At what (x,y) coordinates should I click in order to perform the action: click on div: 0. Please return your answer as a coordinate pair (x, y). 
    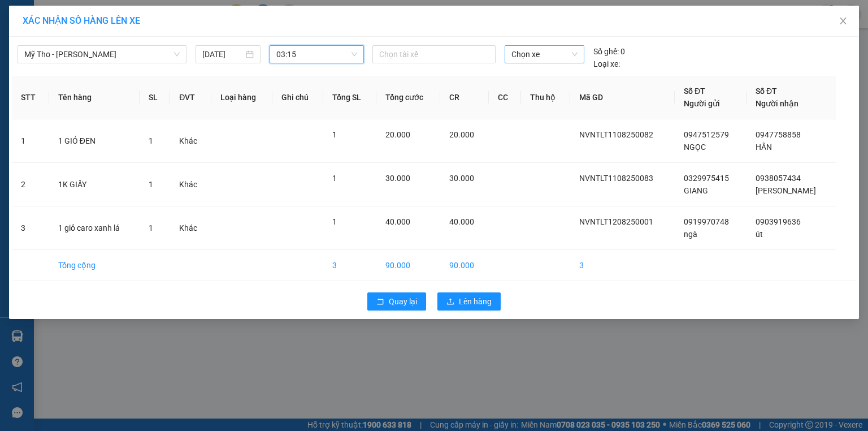
    Looking at the image, I should click on (609, 51).